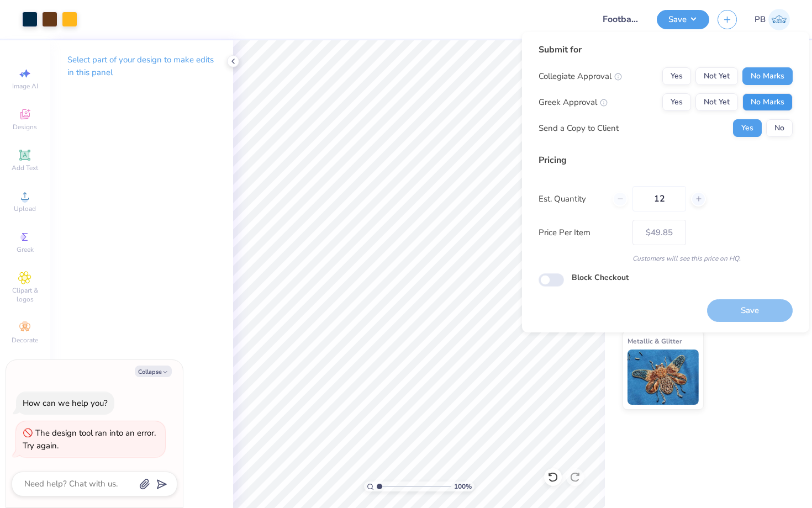  I want to click on label: Est. Quantity, so click(571, 199).